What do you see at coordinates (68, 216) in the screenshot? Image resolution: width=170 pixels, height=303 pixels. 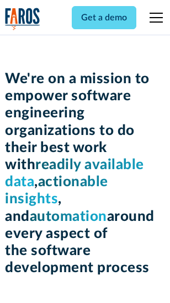 I see `span: automation` at bounding box center [68, 216].